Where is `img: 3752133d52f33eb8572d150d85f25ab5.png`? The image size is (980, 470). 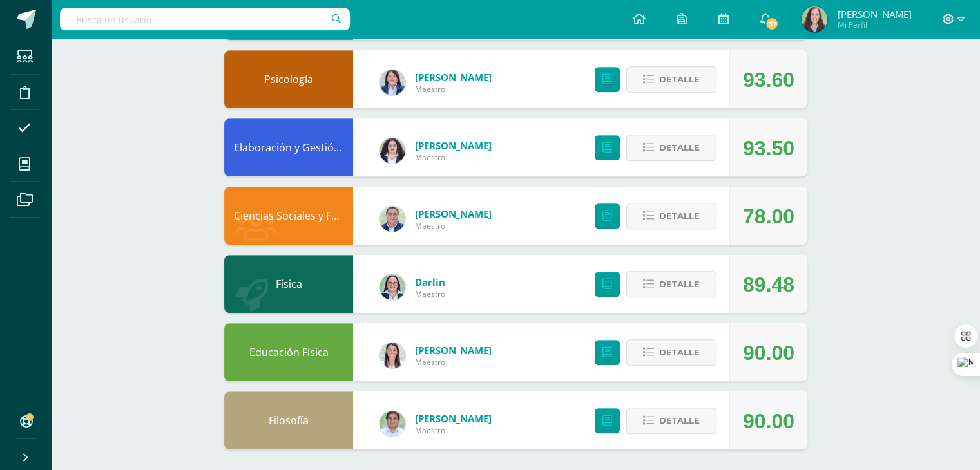
img: 3752133d52f33eb8572d150d85f25ab5.png is located at coordinates (815, 20).